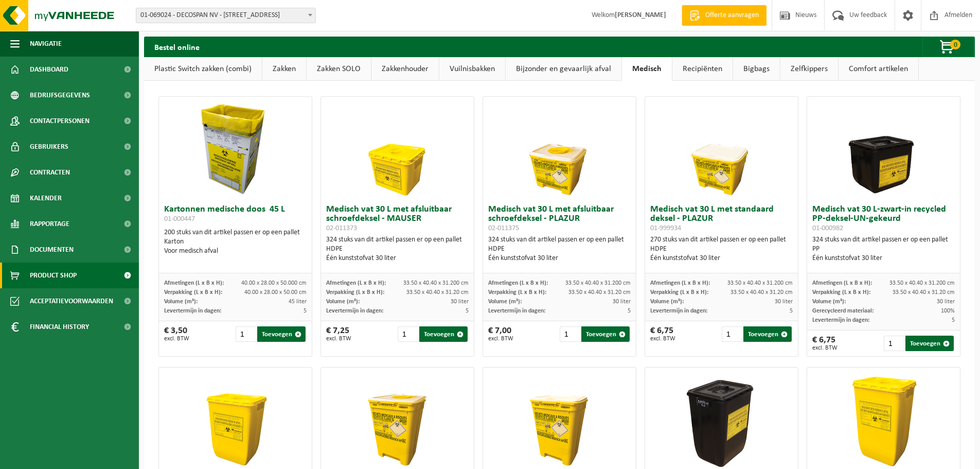 The width and height of the screenshot is (980, 469). What do you see at coordinates (179, 219) in the screenshot?
I see `span: 01-000447` at bounding box center [179, 219].